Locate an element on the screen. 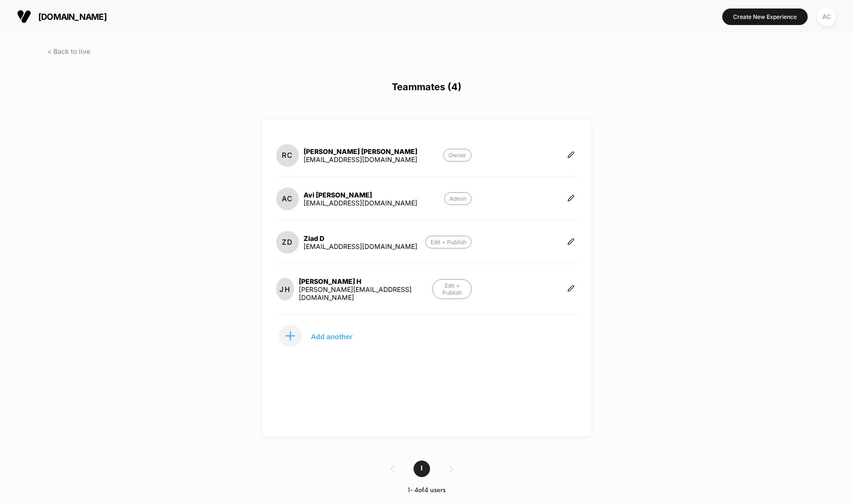 This screenshot has width=853, height=504. p: JH is located at coordinates (285, 289).